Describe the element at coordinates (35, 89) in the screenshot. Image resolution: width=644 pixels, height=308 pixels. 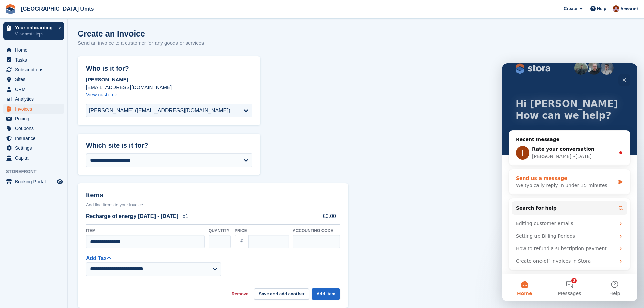
I see `span: CRM` at that location.